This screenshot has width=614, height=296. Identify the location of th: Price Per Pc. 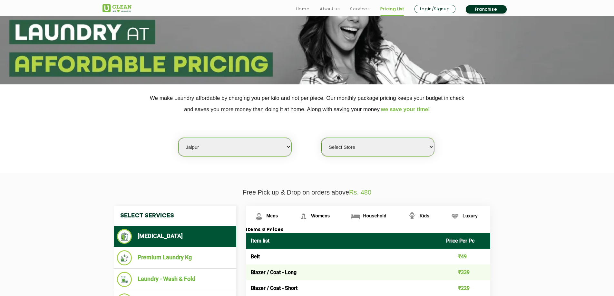
(466, 241).